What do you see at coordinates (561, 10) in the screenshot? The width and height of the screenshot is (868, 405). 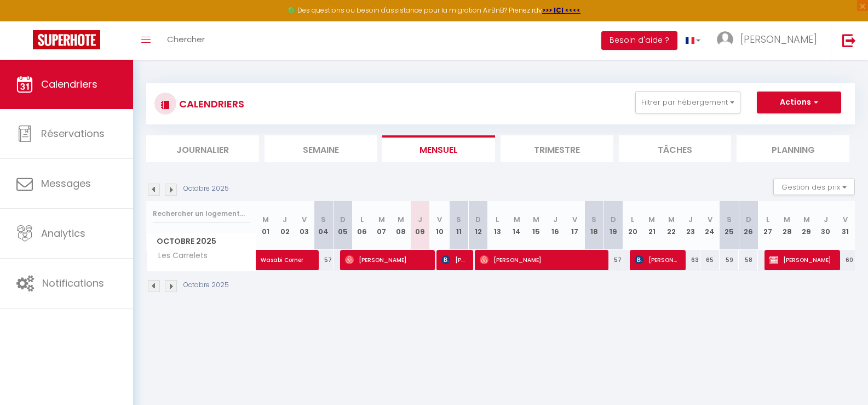 I see `a: >>> ICI <<<<` at bounding box center [561, 10].